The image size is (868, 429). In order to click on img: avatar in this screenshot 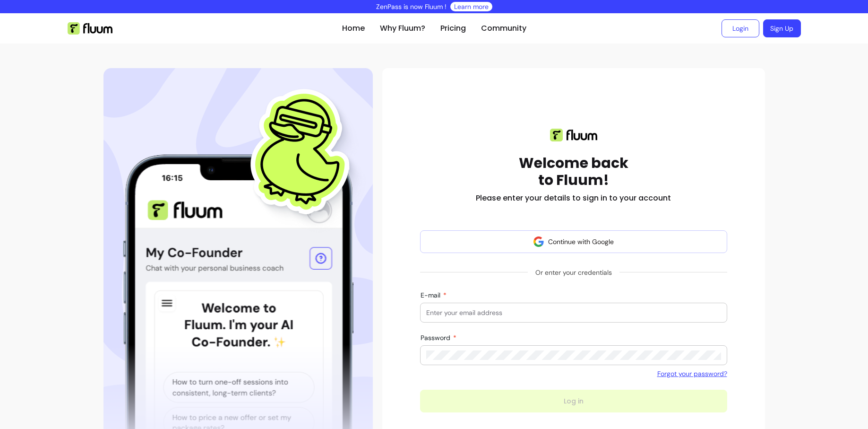, I will do `click(539, 241)`.